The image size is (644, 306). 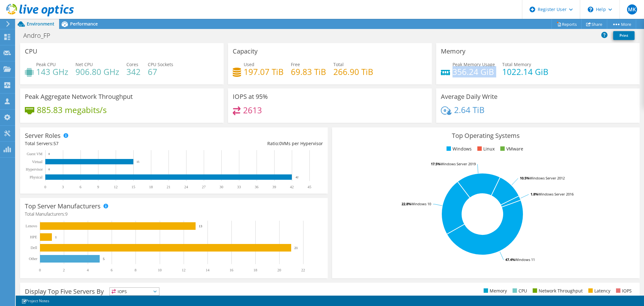 I want to click on span: Environment, so click(x=41, y=23).